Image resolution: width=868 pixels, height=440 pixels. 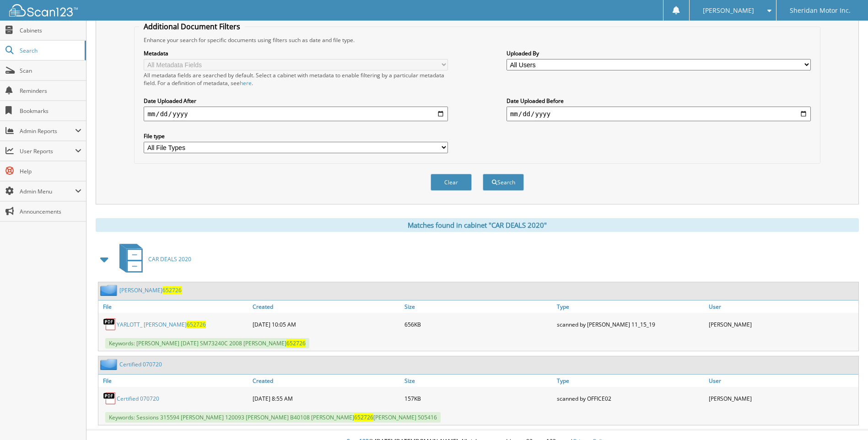 I want to click on span: CAR DEALS 2020, so click(x=170, y=259).